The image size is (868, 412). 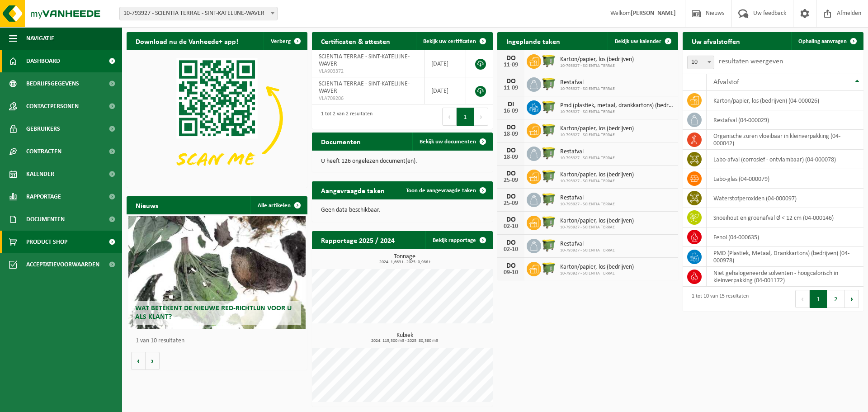 What do you see at coordinates (198, 14) in the screenshot?
I see `span: 10-793927 - SCIENTIA TERRAE - SINT-KATELIJNE-WAVER` at bounding box center [198, 14].